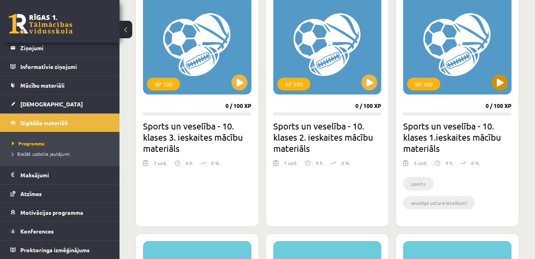  Describe the element at coordinates (290, 165) in the screenshot. I see `div: 1 uzd.` at that location.